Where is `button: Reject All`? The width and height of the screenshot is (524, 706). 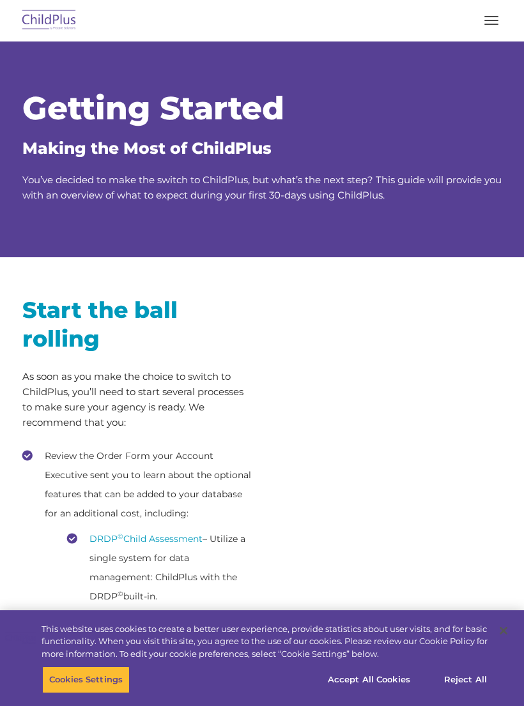 button: Reject All is located at coordinates (465, 680).